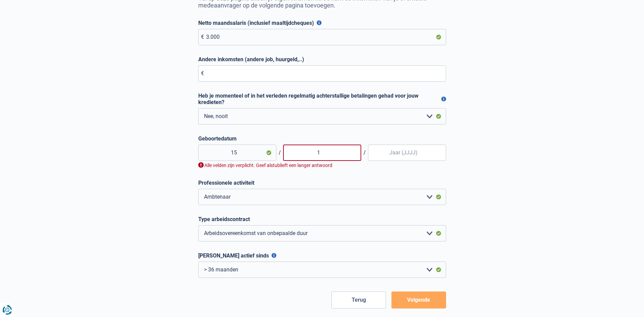  What do you see at coordinates (2, 218) in the screenshot?
I see `img: Advertisement` at bounding box center [2, 218].